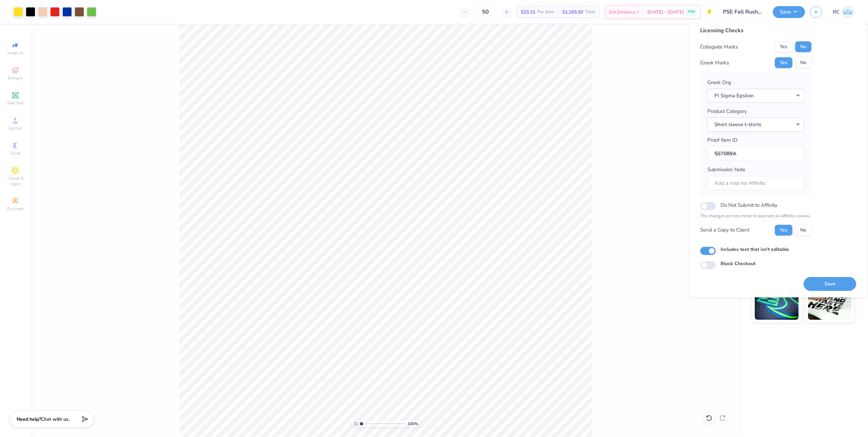 This screenshot has height=437, width=868. What do you see at coordinates (836, 12) in the screenshot?
I see `span: RC` at bounding box center [836, 12].